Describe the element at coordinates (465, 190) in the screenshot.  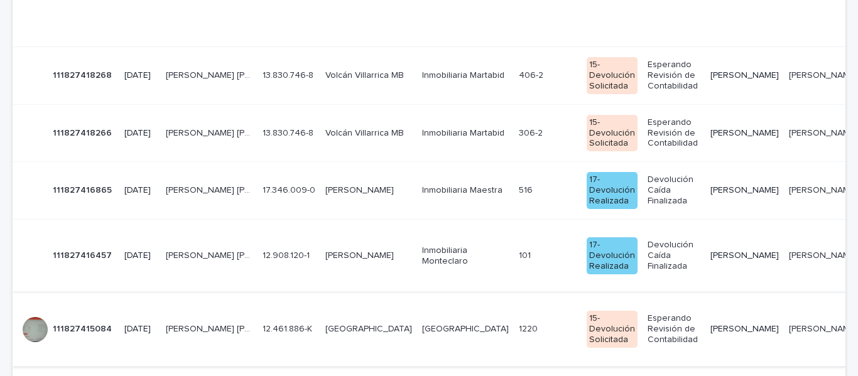
I see `p: Inmobiliaria Maestra` at that location.